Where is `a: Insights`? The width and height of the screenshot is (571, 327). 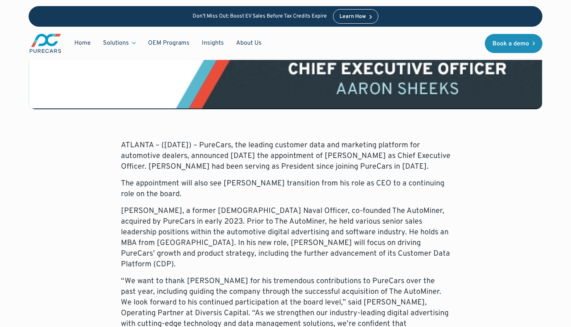 a: Insights is located at coordinates (213, 43).